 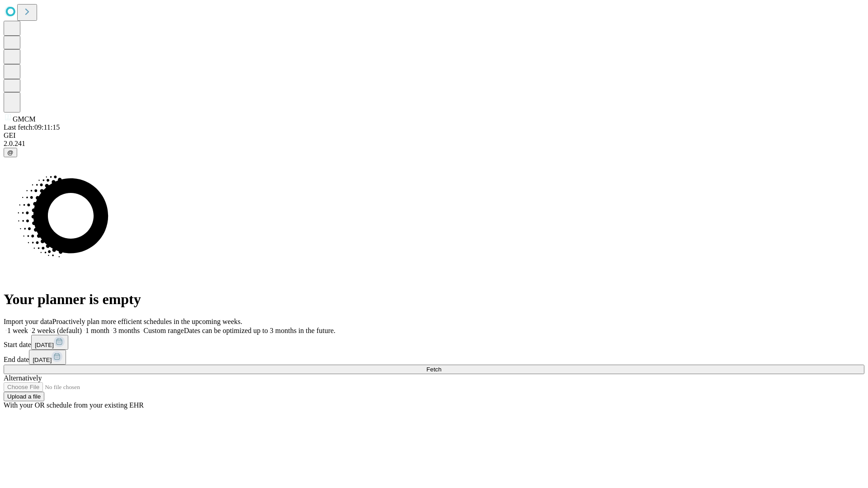 I want to click on span: Custom range, so click(x=164, y=330).